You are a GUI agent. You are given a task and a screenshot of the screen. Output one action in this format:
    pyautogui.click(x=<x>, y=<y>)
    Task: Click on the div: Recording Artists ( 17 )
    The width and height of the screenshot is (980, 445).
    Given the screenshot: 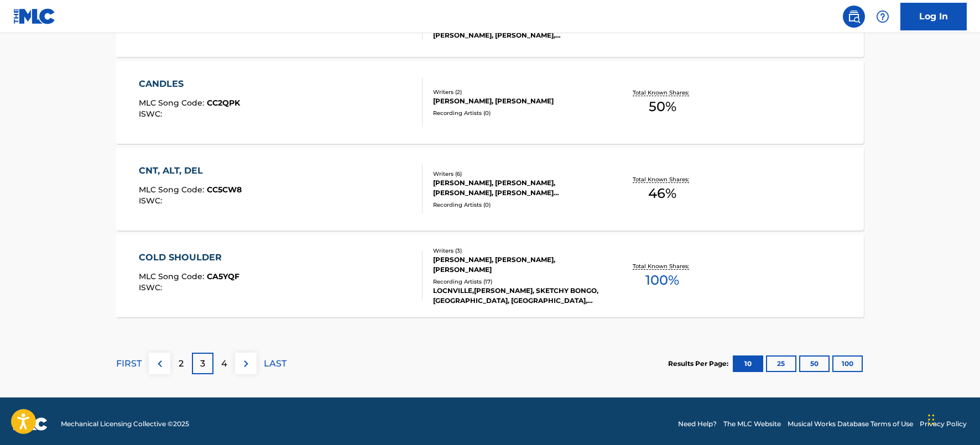 What is the action you would take?
    pyautogui.click(x=517, y=281)
    